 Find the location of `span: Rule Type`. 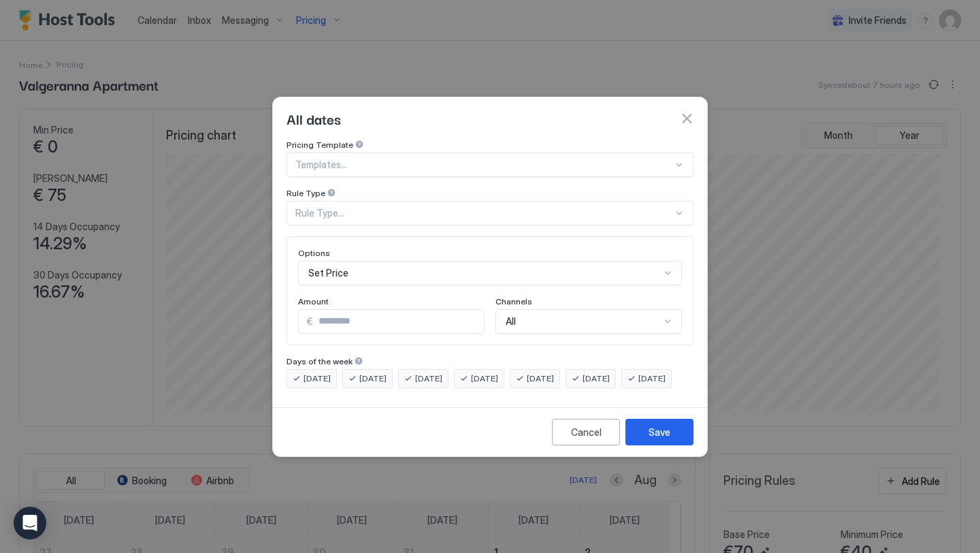

span: Rule Type is located at coordinates (306, 193).